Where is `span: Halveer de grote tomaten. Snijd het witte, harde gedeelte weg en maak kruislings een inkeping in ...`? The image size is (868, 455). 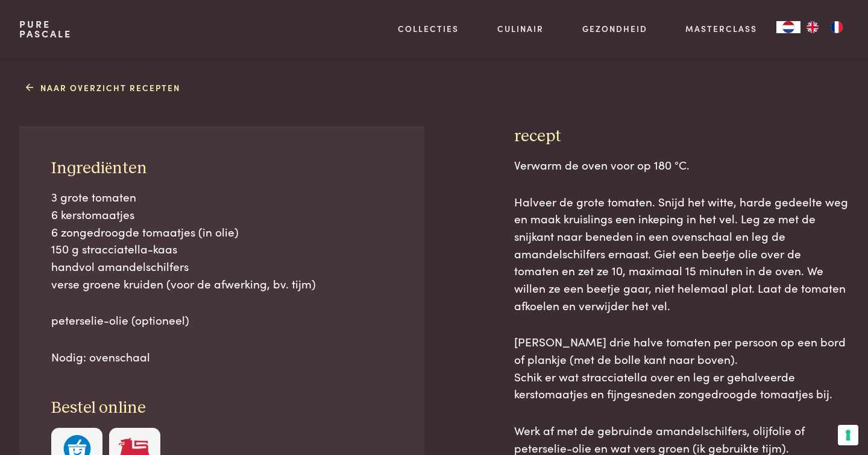
span: Halveer de grote tomaten. Snijd het witte, harde gedeelte weg en maak kruislings een inkeping in ... is located at coordinates (681, 253).